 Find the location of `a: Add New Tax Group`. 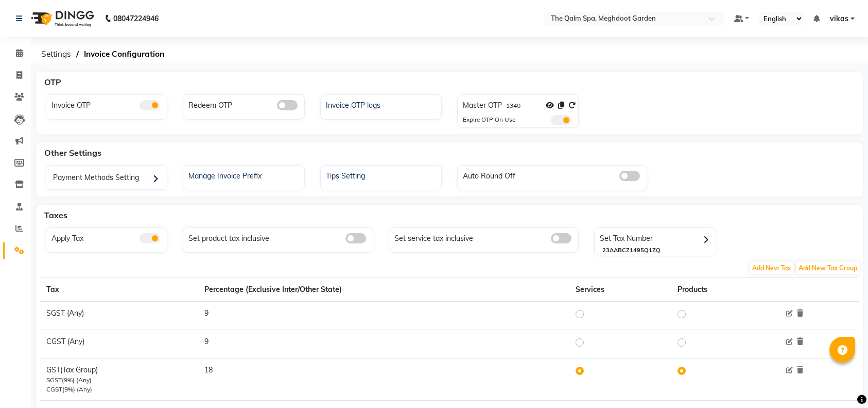

a: Add New Tax Group is located at coordinates (828, 267).